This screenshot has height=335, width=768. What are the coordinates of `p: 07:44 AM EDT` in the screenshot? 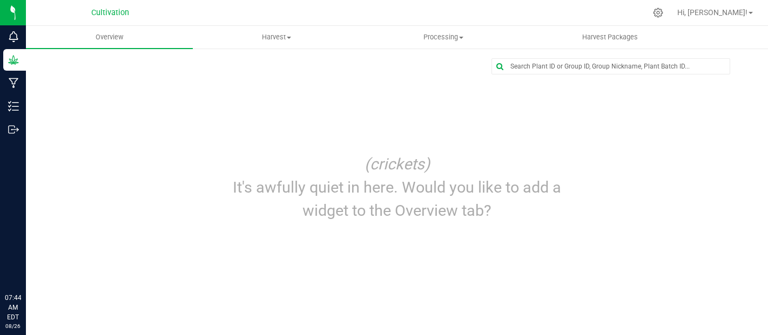 It's located at (13, 308).